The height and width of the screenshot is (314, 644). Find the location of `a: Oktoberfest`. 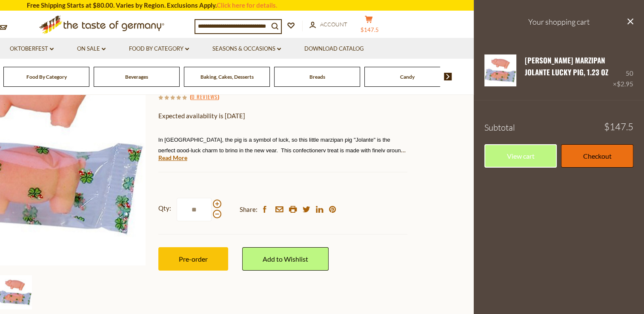

a: Oktoberfest is located at coordinates (32, 49).